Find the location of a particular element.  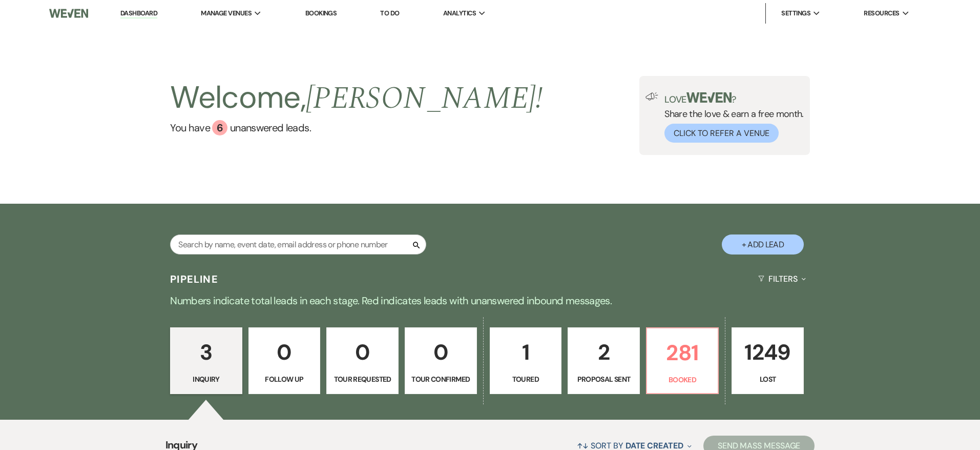

p: 1 is located at coordinates (525, 352).